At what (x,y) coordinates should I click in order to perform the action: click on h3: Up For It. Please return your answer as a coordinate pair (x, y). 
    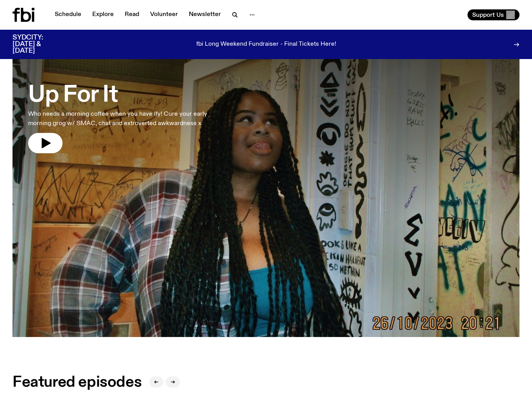
    Looking at the image, I should click on (128, 95).